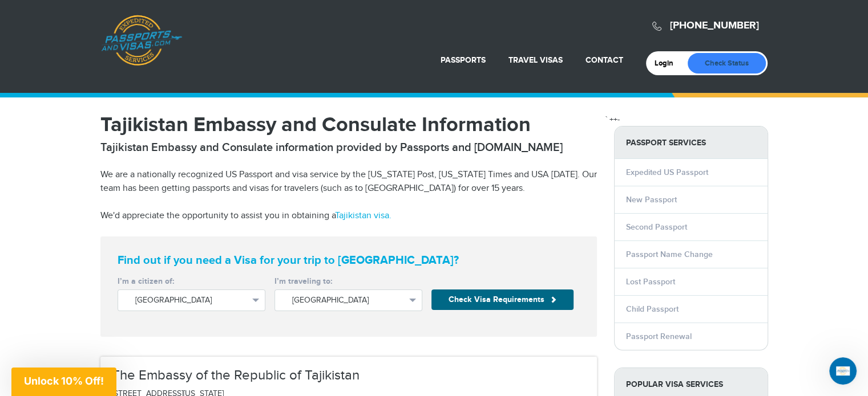 This screenshot has height=396, width=868. I want to click on span: Unlock 10% Off!, so click(64, 381).